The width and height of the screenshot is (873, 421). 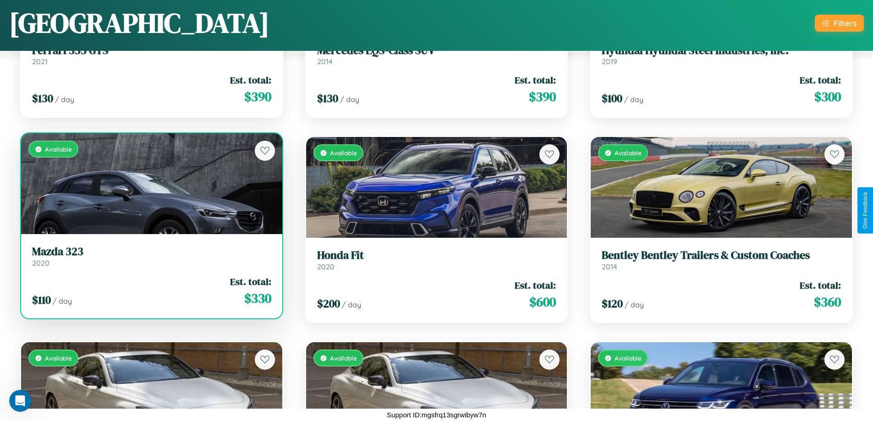 What do you see at coordinates (152, 55) in the screenshot?
I see `a: Ferrari 355 GTS2021` at bounding box center [152, 55].